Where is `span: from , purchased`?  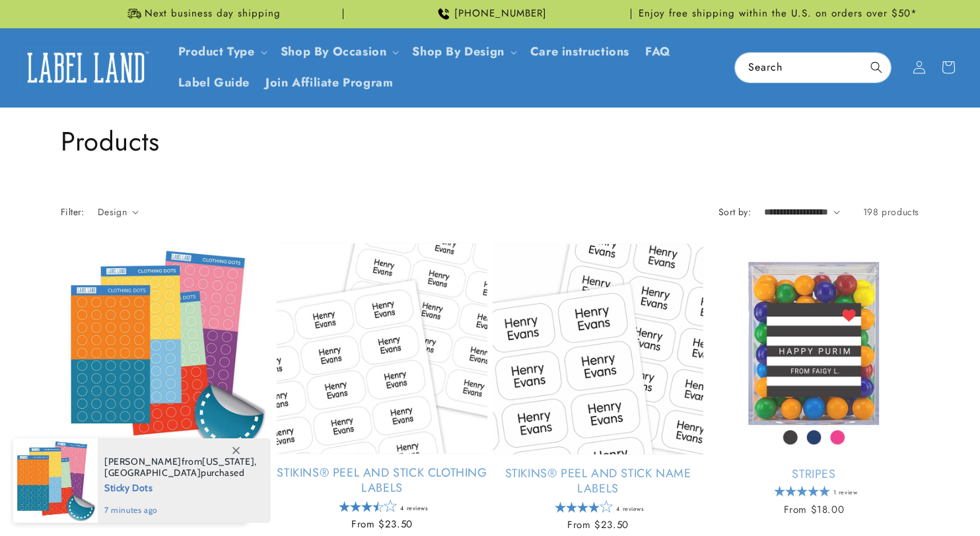
span: from , purchased is located at coordinates (180, 468).